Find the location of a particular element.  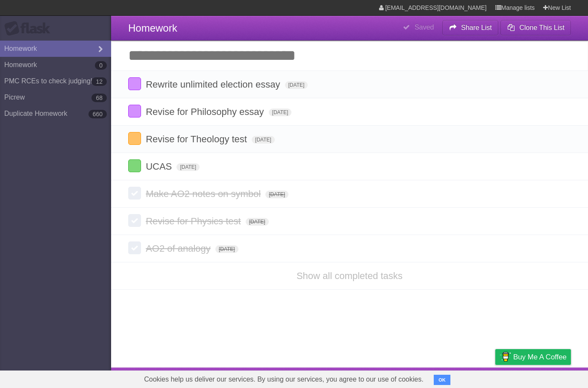

a: Show all completed tasks is located at coordinates (350, 276).